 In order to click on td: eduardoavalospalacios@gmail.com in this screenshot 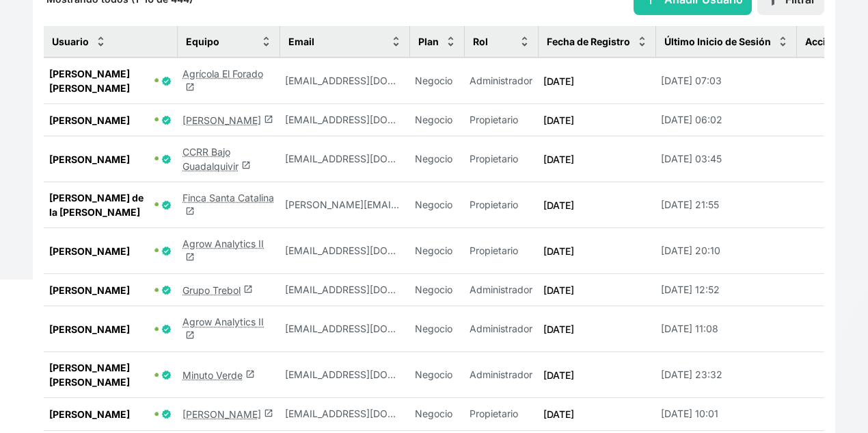, I will do `click(345, 250)`.